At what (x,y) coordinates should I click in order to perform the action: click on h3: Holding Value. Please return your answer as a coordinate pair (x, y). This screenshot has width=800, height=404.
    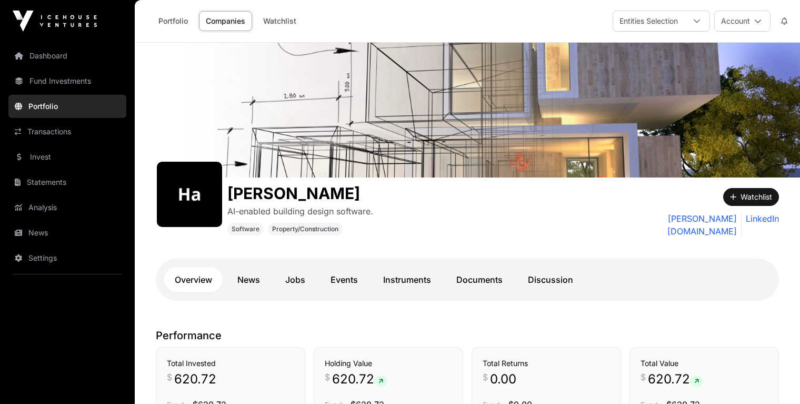
    Looking at the image, I should click on (389, 363).